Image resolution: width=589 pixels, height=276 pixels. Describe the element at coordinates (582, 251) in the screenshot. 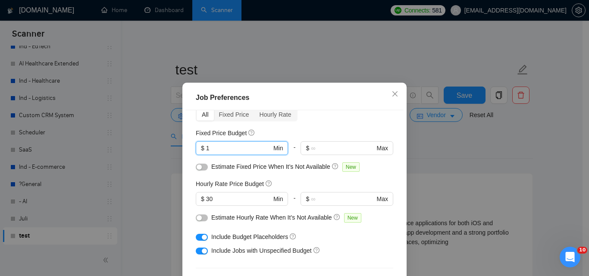

I see `span: 10` at that location.